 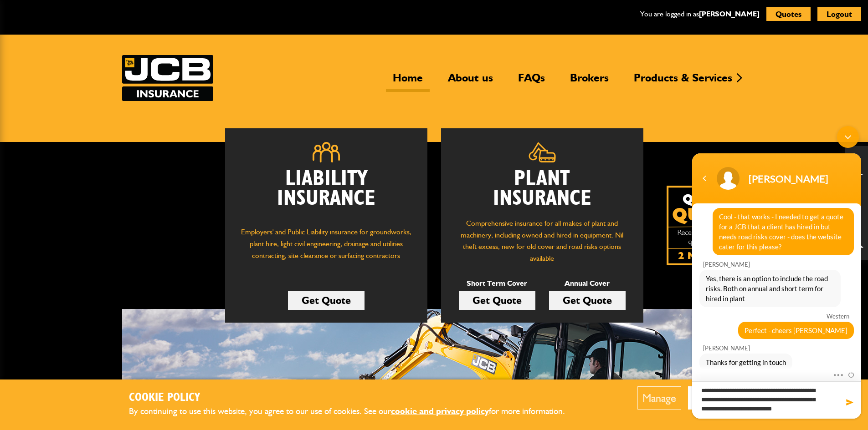 I want to click on div: Minimize live chat window, so click(x=160, y=16).